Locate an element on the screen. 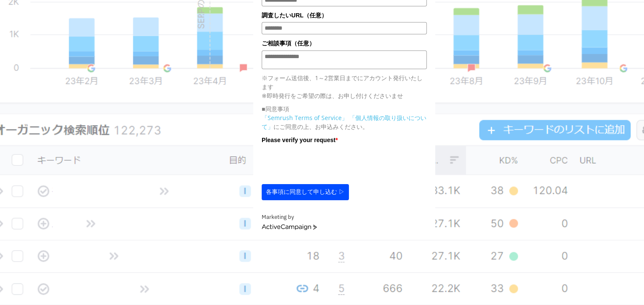  label: Please verify your request is located at coordinates (345, 140).